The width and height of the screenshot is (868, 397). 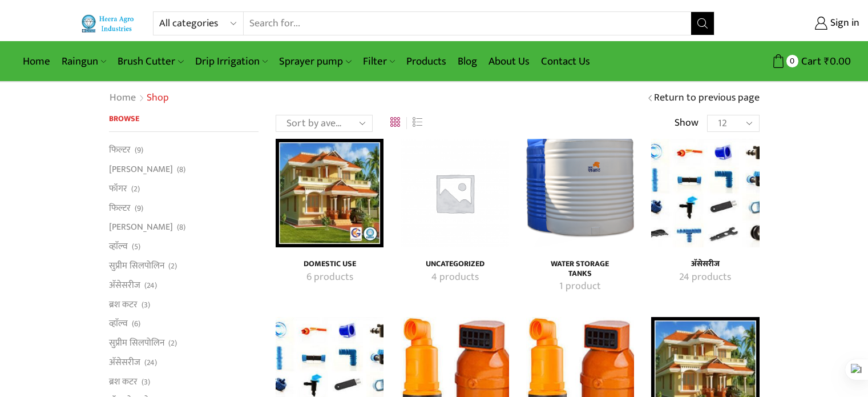 What do you see at coordinates (793, 60) in the screenshot?
I see `span: 0` at bounding box center [793, 60].